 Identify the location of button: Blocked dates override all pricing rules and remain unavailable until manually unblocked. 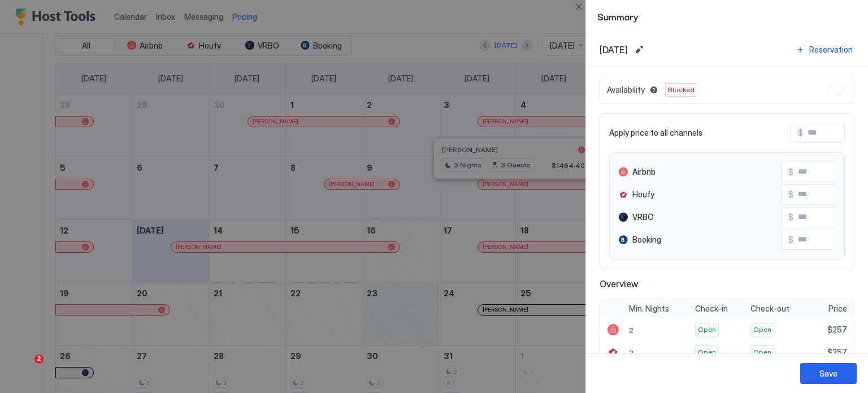
(654, 90).